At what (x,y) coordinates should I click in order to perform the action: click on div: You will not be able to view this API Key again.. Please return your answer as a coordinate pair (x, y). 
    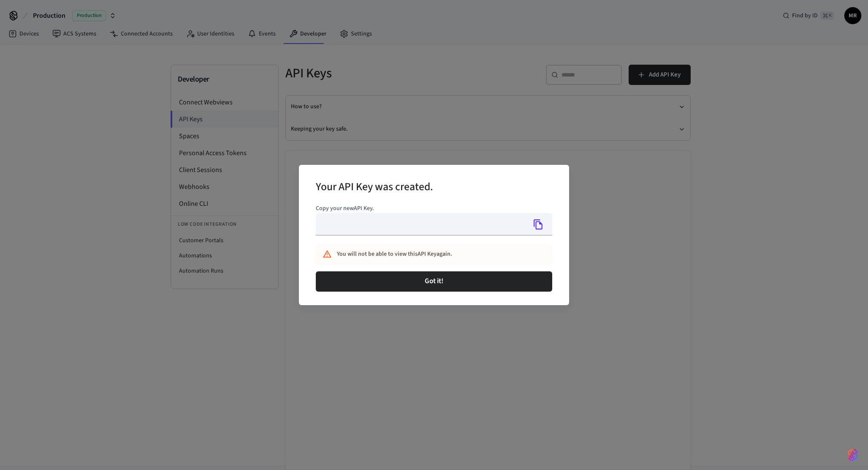
    Looking at the image, I should click on (426, 254).